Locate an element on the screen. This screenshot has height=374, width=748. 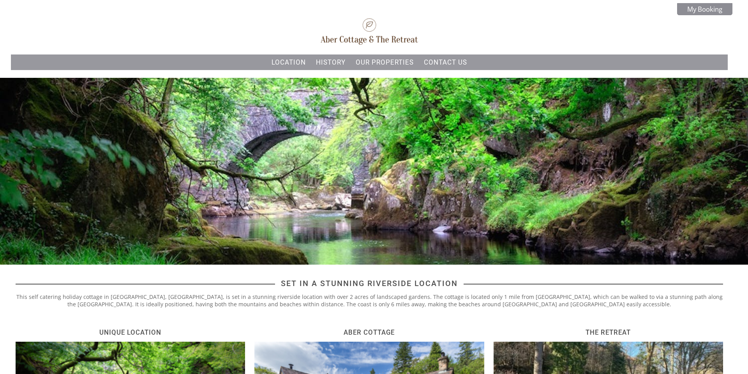
a: My Booking is located at coordinates (704, 9).